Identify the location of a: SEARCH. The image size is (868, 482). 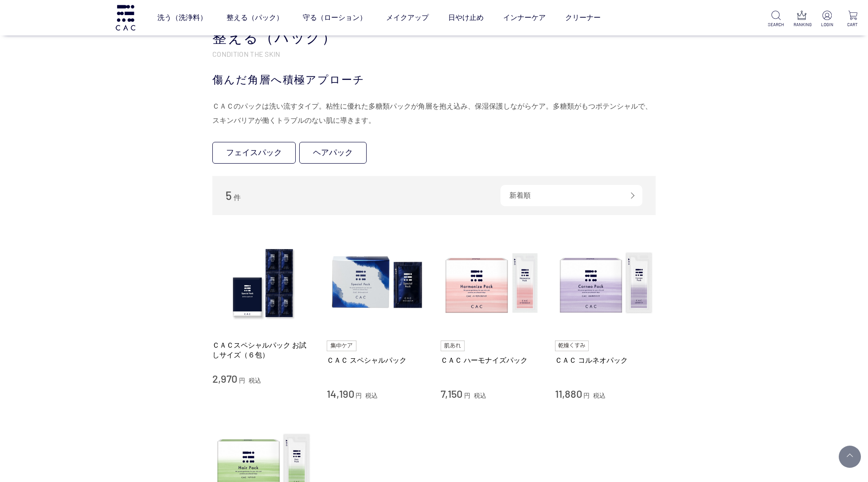
(775, 19).